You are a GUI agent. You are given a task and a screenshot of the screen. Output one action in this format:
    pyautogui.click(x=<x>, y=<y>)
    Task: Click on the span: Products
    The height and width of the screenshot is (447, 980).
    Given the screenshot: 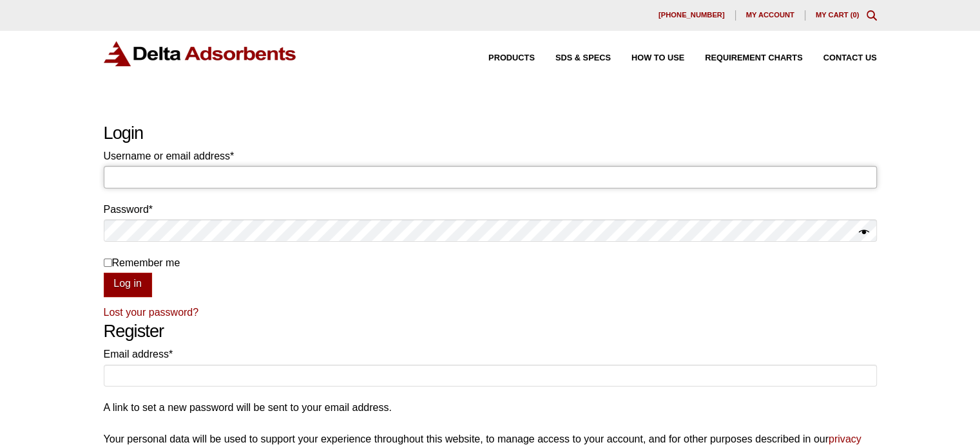 What is the action you would take?
    pyautogui.click(x=512, y=58)
    